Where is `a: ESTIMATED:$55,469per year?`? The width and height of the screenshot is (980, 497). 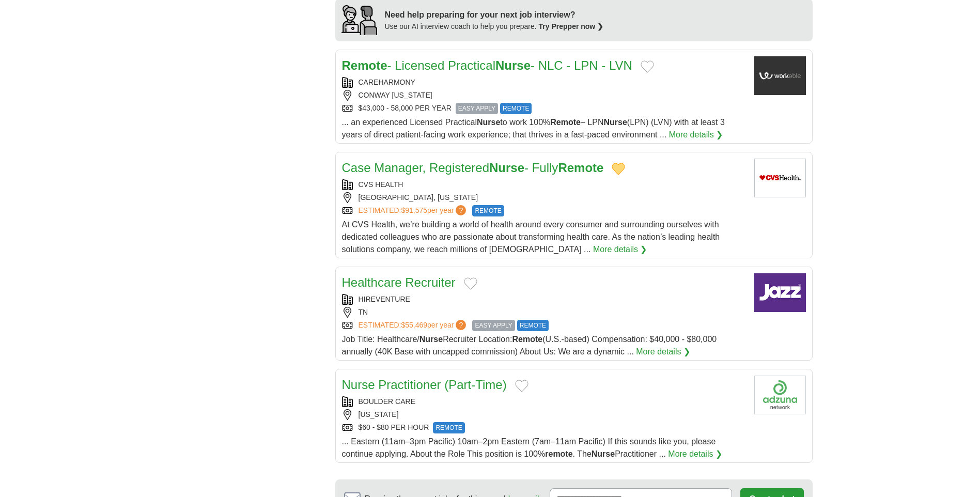 a: ESTIMATED:$55,469per year? is located at coordinates (413, 325).